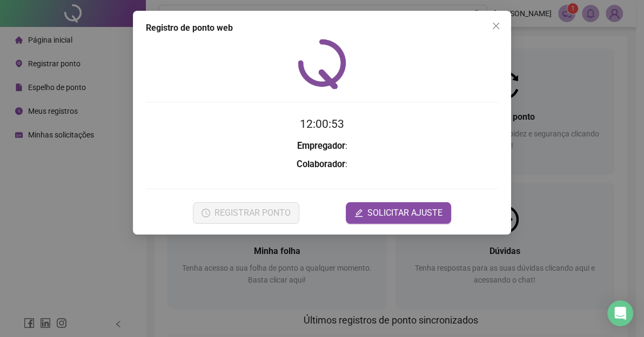  I want to click on button: editSOLICITAR AJUSTE, so click(398, 213).